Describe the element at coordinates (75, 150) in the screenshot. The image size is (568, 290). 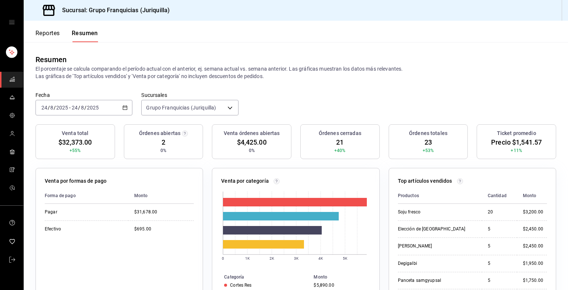
I see `span: +55%` at that location.